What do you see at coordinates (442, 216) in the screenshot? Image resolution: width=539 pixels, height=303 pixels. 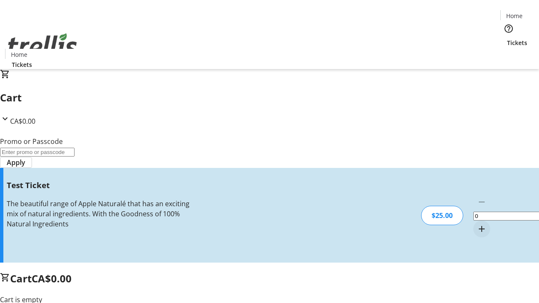 I see `div: $25.00` at bounding box center [442, 216].